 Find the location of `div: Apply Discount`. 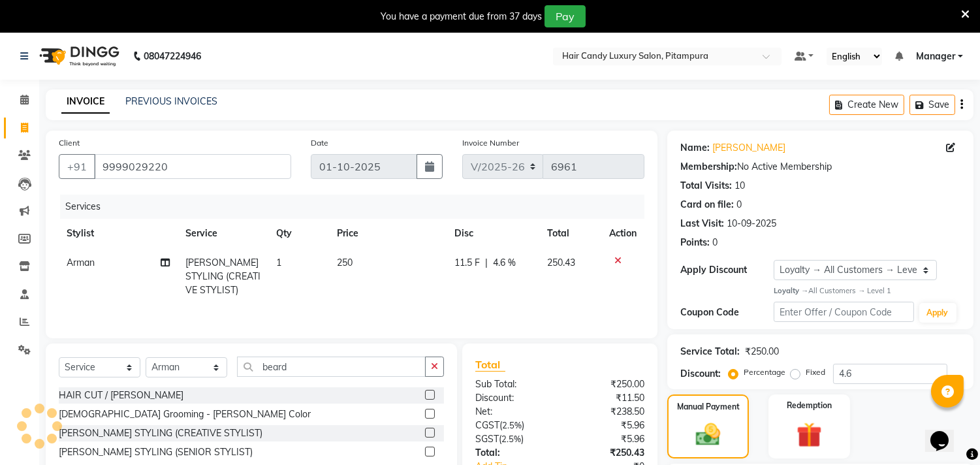

div: Apply Discount is located at coordinates (727, 270).